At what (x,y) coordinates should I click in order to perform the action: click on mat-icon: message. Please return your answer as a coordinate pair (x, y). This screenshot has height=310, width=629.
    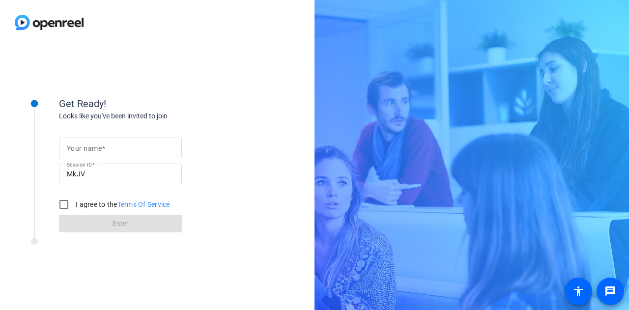
    Looking at the image, I should click on (611, 292).